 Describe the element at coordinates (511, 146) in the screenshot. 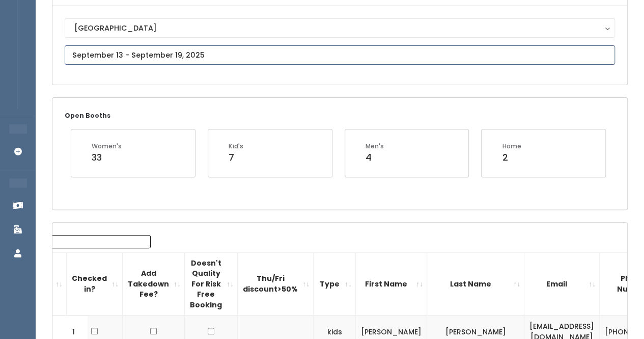

I see `div: Home` at that location.